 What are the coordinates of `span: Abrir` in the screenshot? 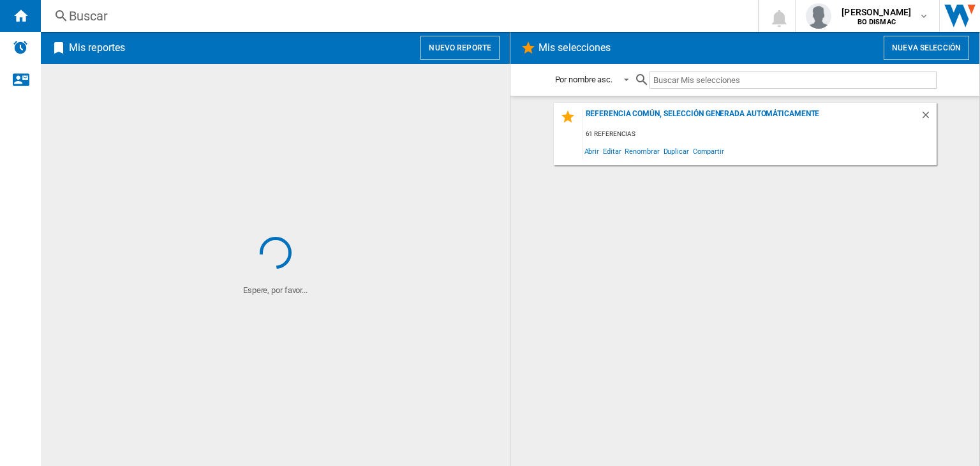 It's located at (592, 151).